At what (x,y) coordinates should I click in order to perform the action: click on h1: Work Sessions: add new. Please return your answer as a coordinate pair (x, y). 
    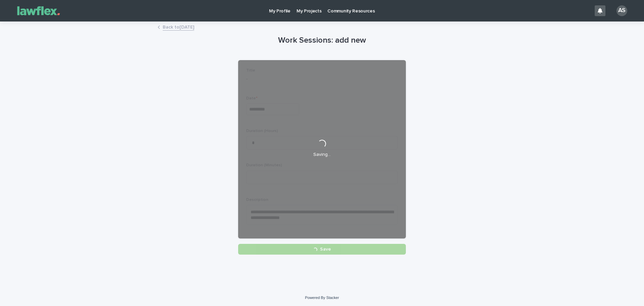
    Looking at the image, I should click on (322, 40).